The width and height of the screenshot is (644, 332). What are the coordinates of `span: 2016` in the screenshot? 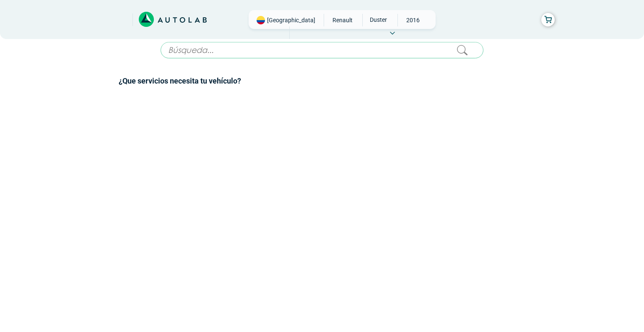 It's located at (412, 20).